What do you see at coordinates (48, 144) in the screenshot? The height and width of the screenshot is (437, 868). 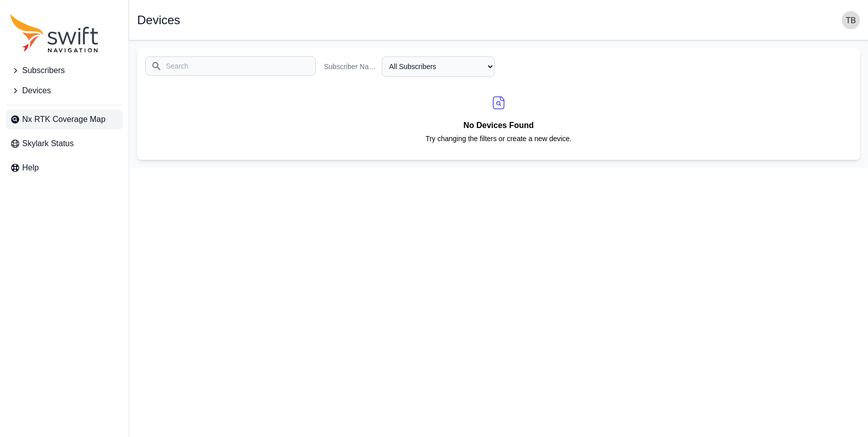 I see `span: Skylark Status` at bounding box center [48, 144].